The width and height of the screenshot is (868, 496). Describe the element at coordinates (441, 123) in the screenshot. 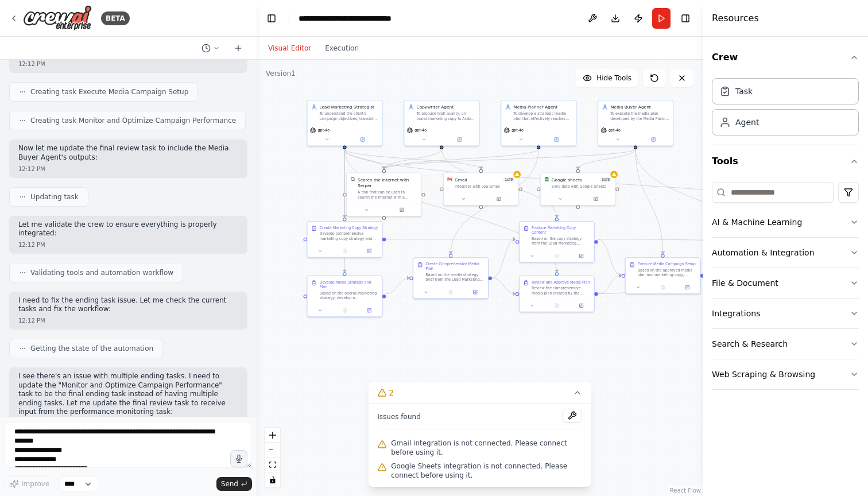

I see `div: Copywriter AgentTo produce high-quality, on-brand marketing copy in Arabic or English, based on u...` at that location.